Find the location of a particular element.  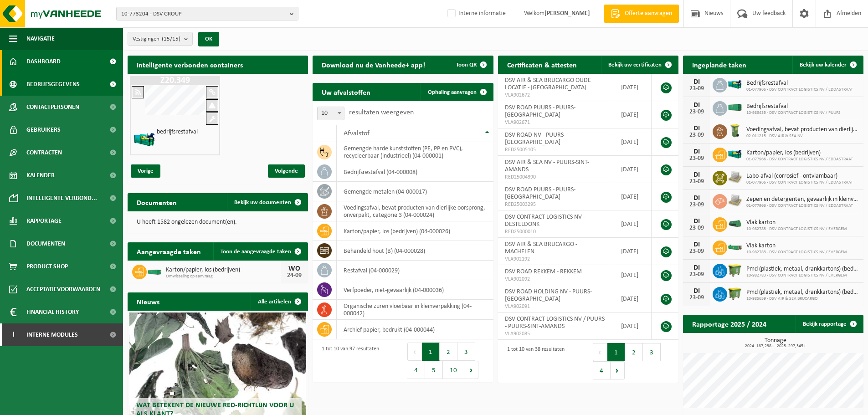

span: 2024: 187,238 t - 2025: 297,345 t is located at coordinates (776, 346).